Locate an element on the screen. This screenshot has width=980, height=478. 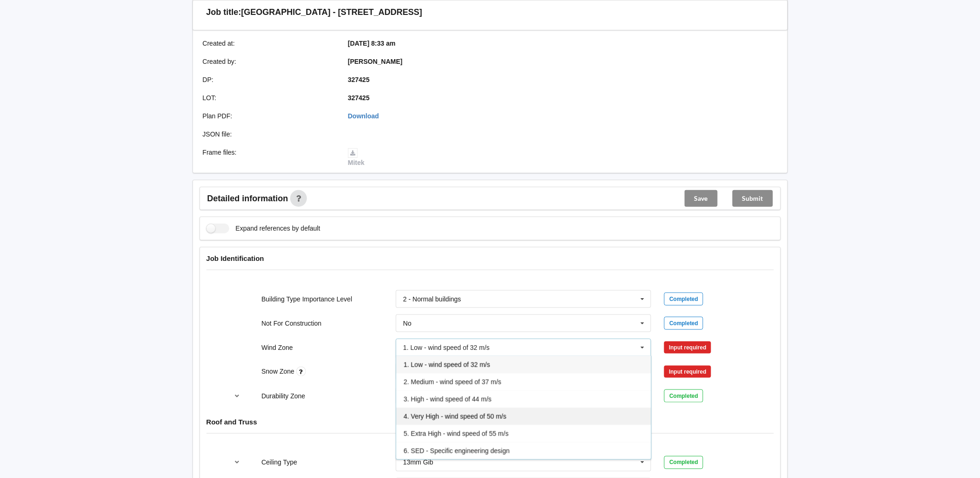
label: Ceiling Type is located at coordinates (280, 462).